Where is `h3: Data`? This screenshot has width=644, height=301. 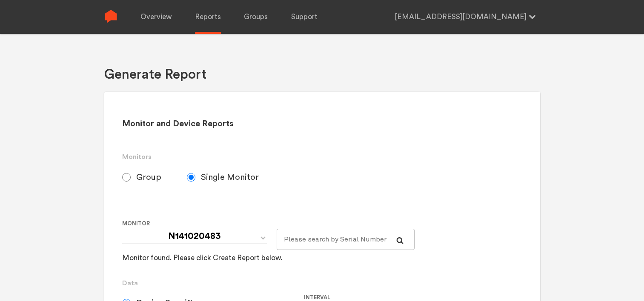 h3: Data is located at coordinates (322, 284).